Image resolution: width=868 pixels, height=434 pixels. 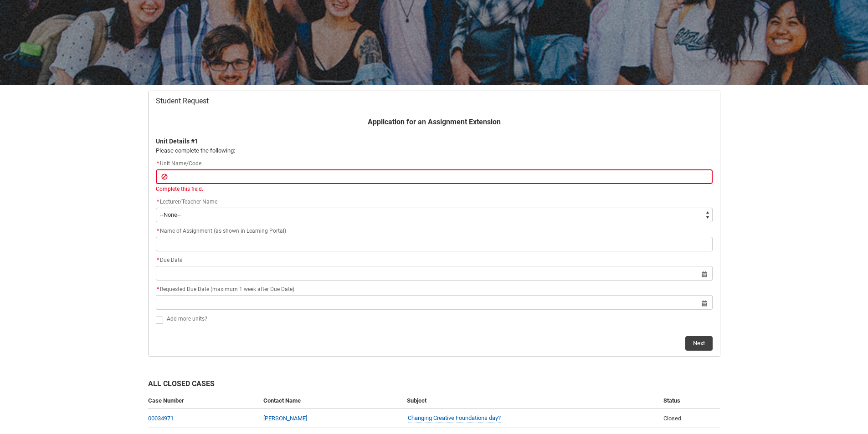 What do you see at coordinates (531, 401) in the screenshot?
I see `th: Subject` at bounding box center [531, 401].